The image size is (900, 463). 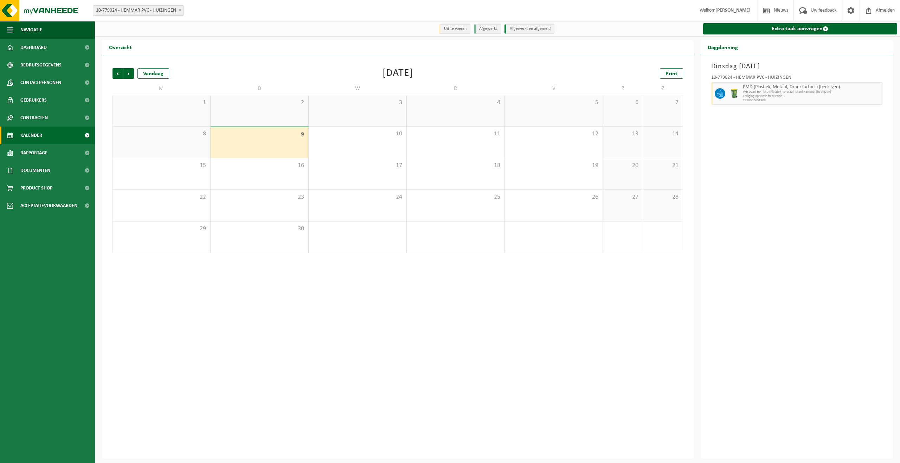 I want to click on h2: Overzicht, so click(x=120, y=47).